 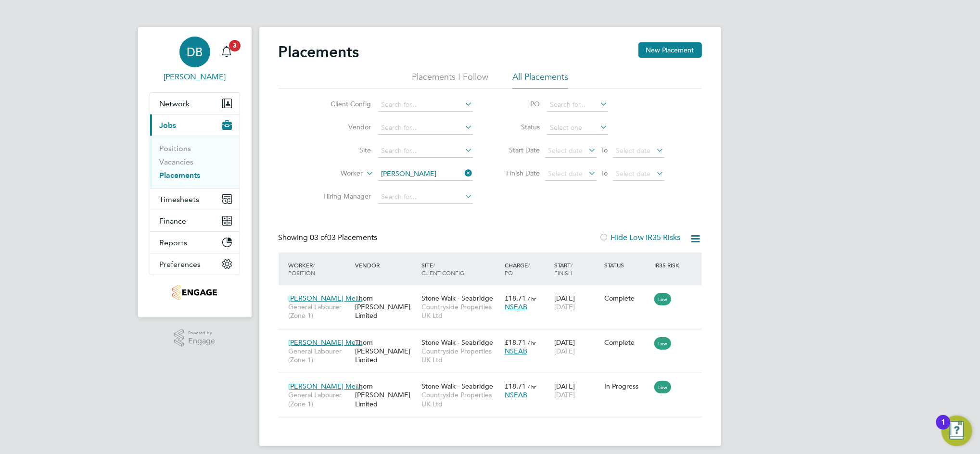 What do you see at coordinates (195, 103) in the screenshot?
I see `button: Network` at bounding box center [195, 103].